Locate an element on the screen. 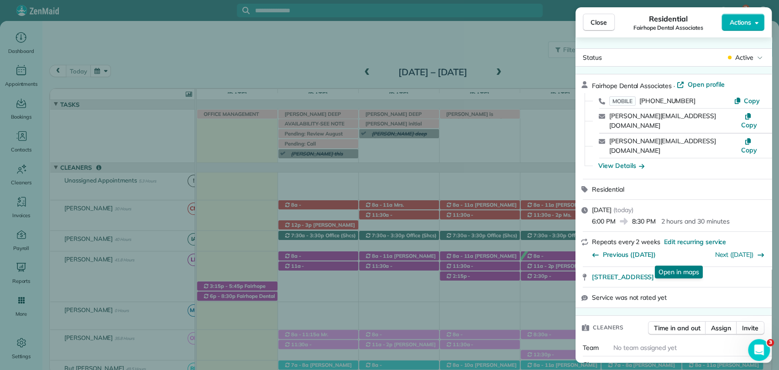  span: Repeats every 2 weeks is located at coordinates (626, 242).